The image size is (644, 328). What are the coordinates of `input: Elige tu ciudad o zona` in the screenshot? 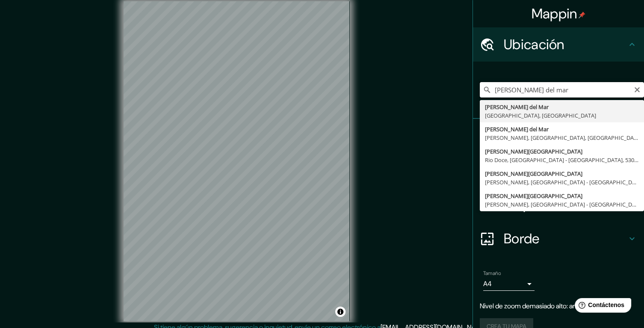 It's located at (562, 90).